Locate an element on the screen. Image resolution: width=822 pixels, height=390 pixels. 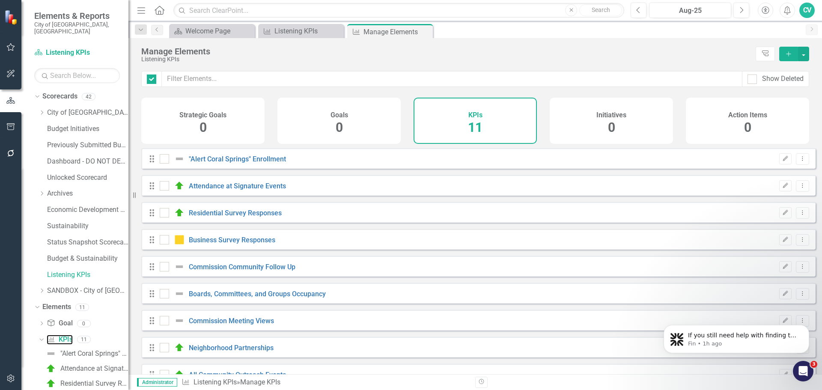
div: message notification from Fin, 1h ago. If you still need help with finding the Period ID or using... is located at coordinates (86, 32).